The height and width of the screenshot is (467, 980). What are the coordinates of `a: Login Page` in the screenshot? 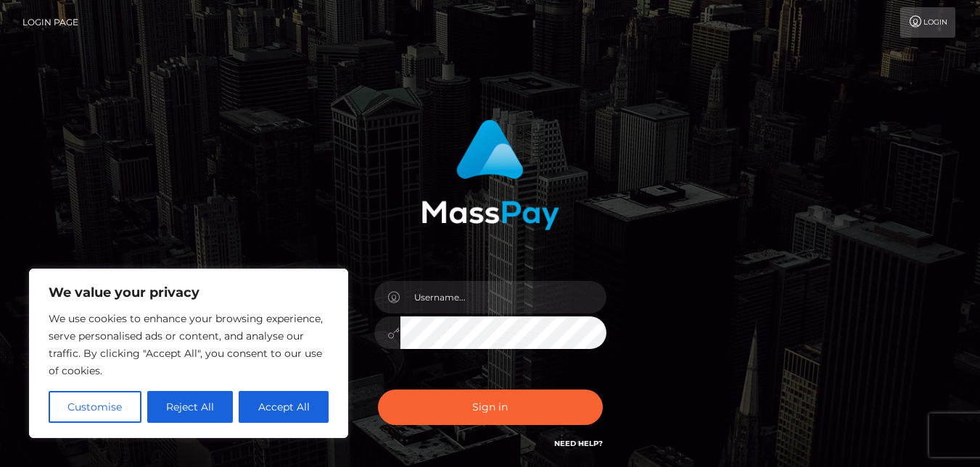 It's located at (50, 22).